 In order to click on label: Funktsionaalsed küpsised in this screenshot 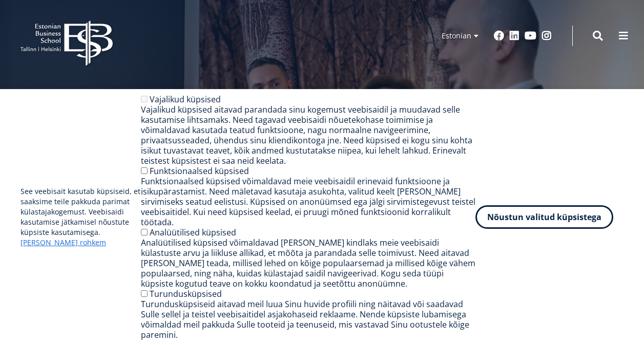, I will do `click(199, 171)`.